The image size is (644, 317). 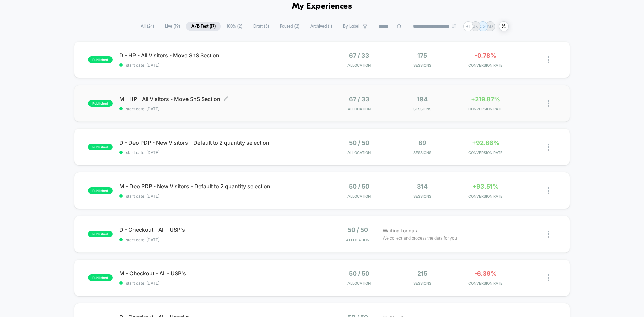 I want to click on span: Archived ( 1 ), so click(x=321, y=26).